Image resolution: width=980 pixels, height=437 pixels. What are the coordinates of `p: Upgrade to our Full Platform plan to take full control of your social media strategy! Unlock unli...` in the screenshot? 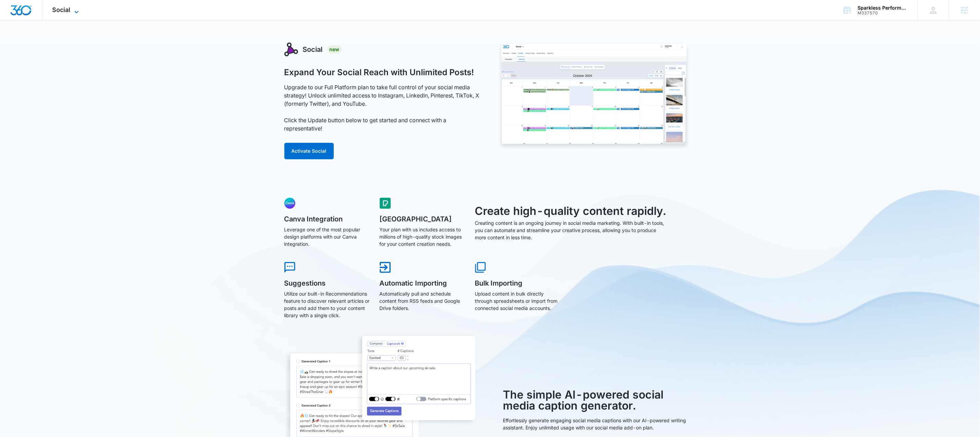 It's located at (383, 108).